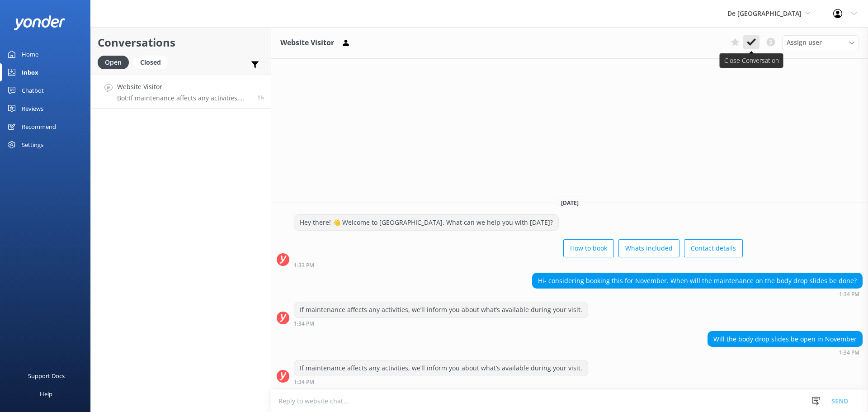  I want to click on strong: 1:33 PM, so click(304, 266).